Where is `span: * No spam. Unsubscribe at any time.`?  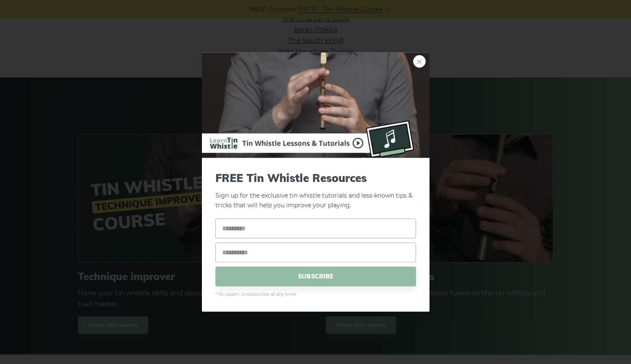 span: * No spam. Unsubscribe at any time. is located at coordinates (316, 294).